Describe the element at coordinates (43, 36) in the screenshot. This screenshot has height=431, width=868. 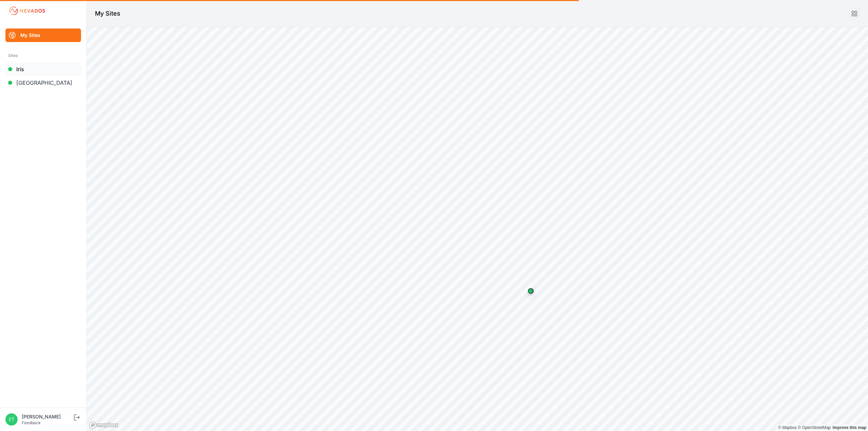
I see `a: My Sites` at that location.